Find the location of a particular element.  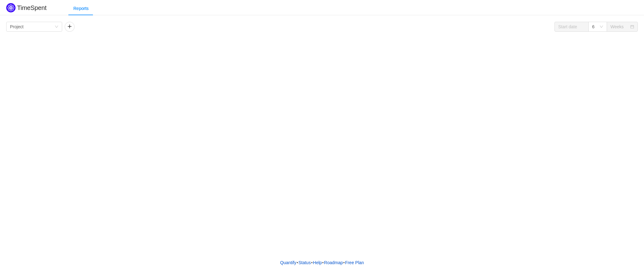

a: Help is located at coordinates (317, 263).